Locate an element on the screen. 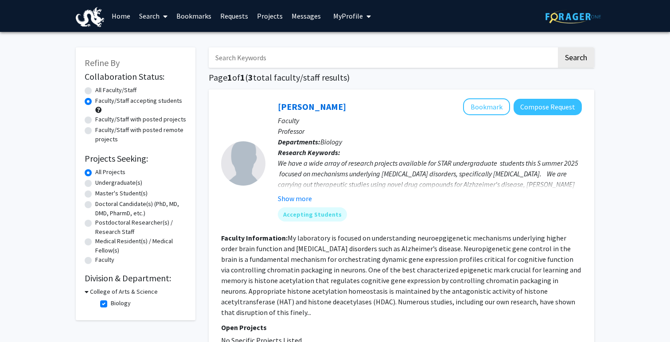  a: Search is located at coordinates (153, 16).